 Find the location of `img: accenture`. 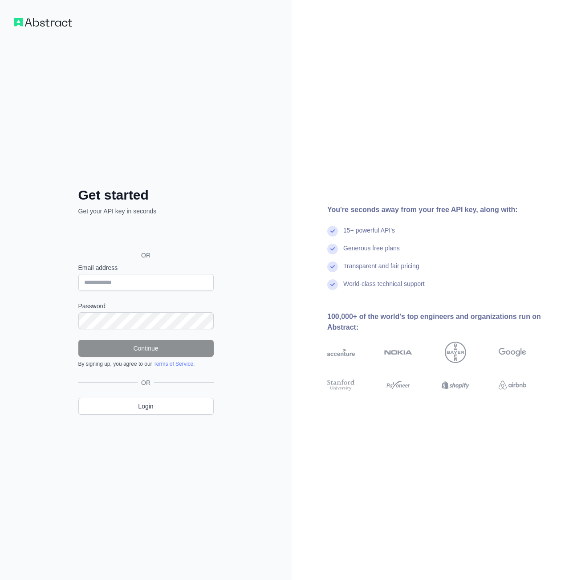

img: accenture is located at coordinates (341, 352).